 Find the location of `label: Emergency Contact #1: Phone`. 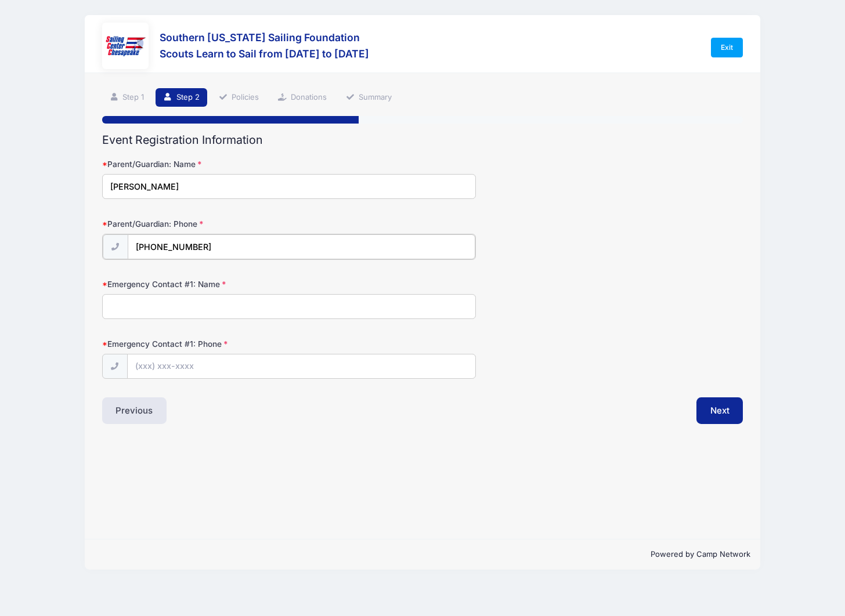

label: Emergency Contact #1: Phone is located at coordinates (209, 344).